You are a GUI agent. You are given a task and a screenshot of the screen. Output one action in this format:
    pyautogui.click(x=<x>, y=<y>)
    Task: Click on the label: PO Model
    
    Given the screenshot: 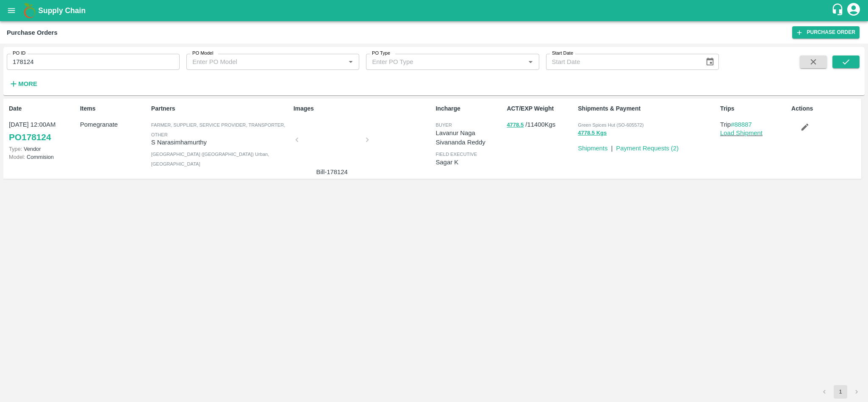 What is the action you would take?
    pyautogui.click(x=203, y=53)
    